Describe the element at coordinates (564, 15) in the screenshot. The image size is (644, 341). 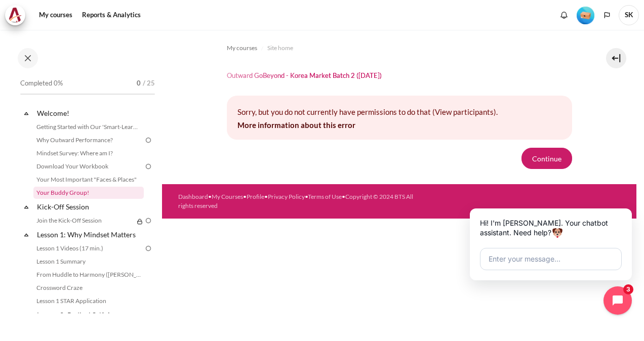
I see `div: Show notification window with no new notifications` at that location.